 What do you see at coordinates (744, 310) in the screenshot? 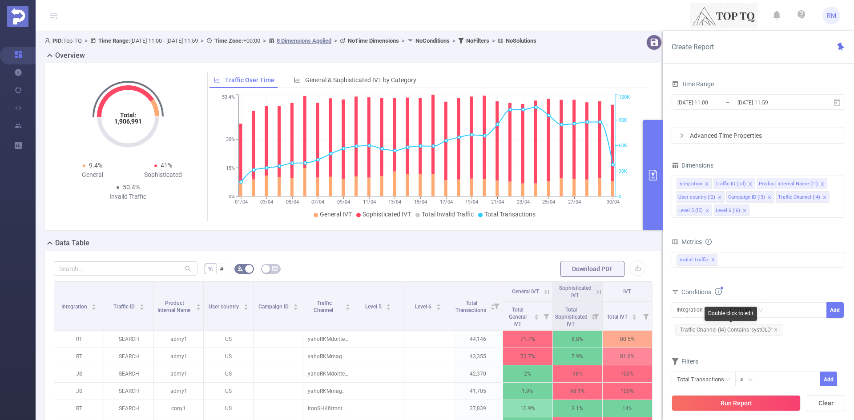
I see `div: Contains` at bounding box center [744, 310].